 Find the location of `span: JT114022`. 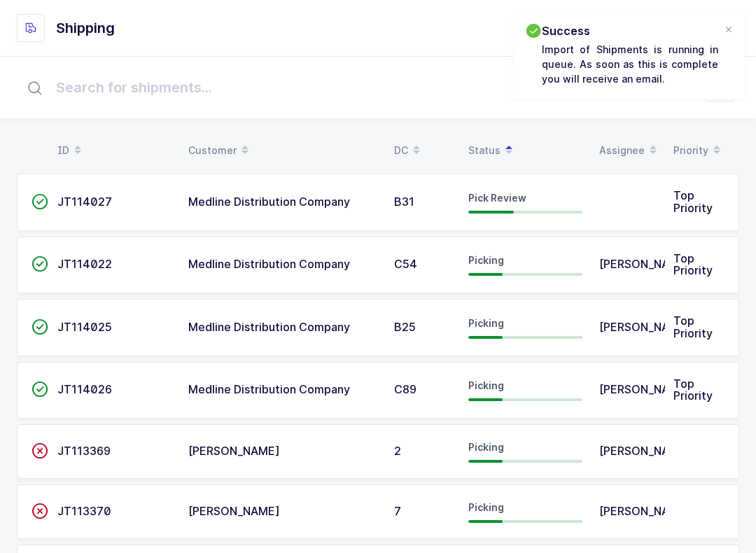

span: JT114022 is located at coordinates (85, 264).